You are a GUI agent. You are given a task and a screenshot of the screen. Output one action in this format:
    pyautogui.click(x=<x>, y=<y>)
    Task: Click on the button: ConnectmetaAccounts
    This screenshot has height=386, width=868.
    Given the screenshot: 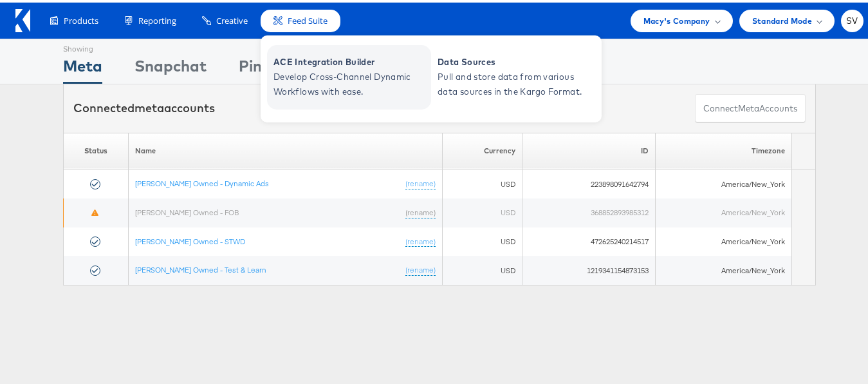 What is the action you would take?
    pyautogui.click(x=750, y=106)
    